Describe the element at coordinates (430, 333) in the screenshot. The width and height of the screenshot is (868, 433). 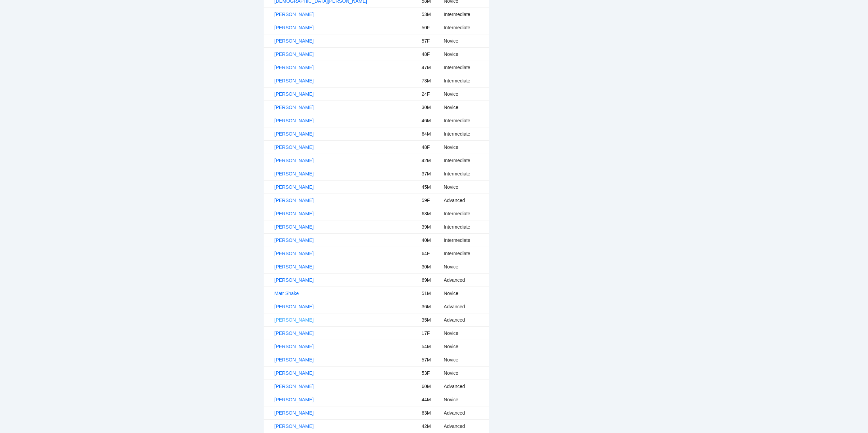
I see `td: 17F` at that location.